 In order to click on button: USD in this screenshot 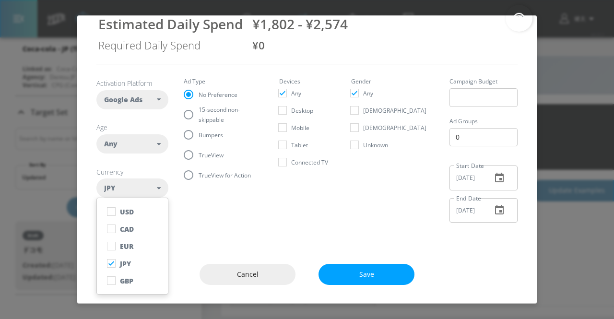, I will do `click(132, 211)`.